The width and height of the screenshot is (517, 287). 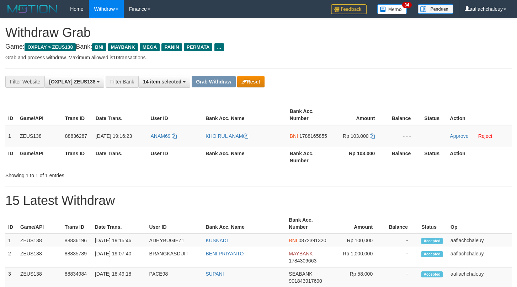 I want to click on img: panduan.png, so click(x=435, y=9).